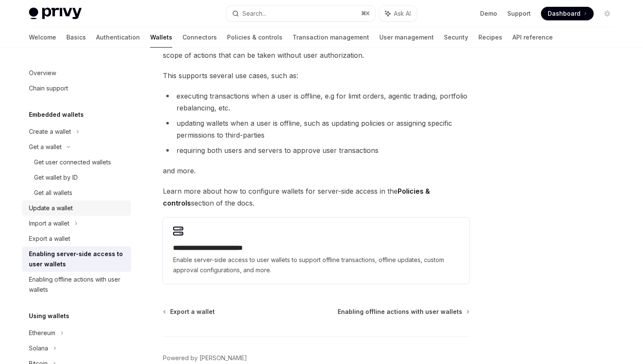 This screenshot has height=364, width=643. I want to click on div: Enabling server-side access to user wallets, so click(77, 259).